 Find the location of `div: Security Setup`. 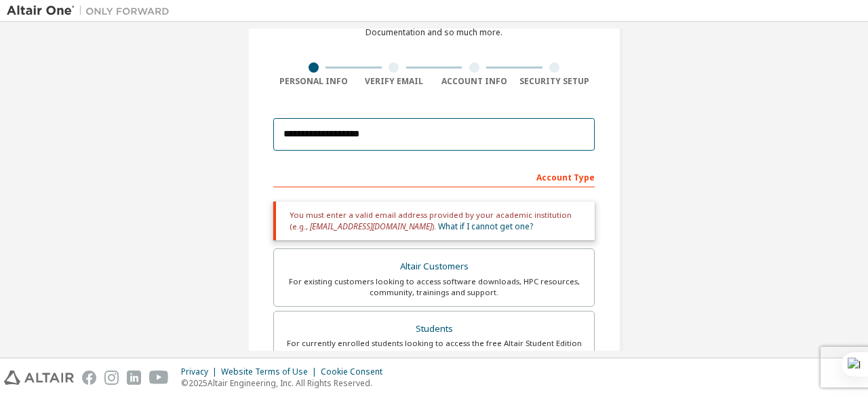

div: Security Setup is located at coordinates (555, 82).